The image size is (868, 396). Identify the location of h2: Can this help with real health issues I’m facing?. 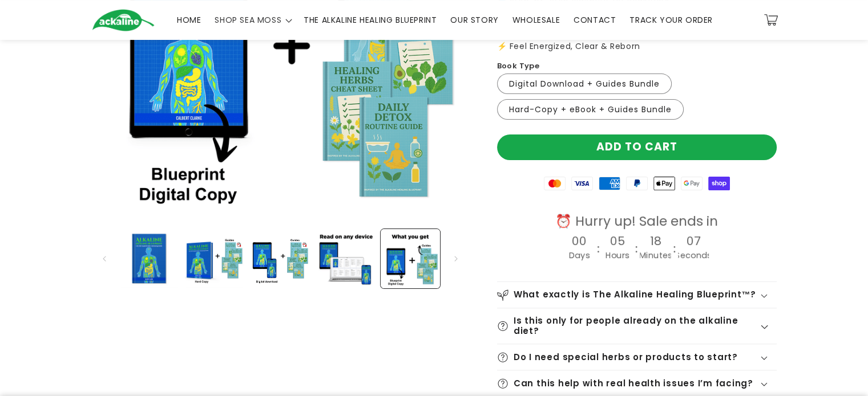
(633, 383).